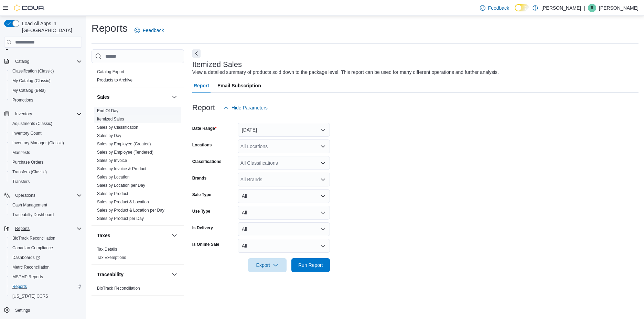 This screenshot has height=319, width=644. What do you see at coordinates (33, 215) in the screenshot?
I see `span: Traceabilty Dashboard` at bounding box center [33, 215].